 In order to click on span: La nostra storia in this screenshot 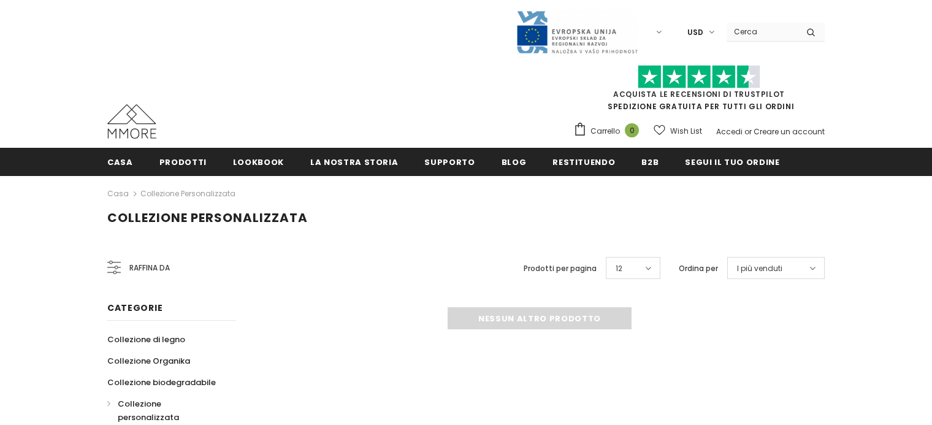, I will do `click(354, 162)`.